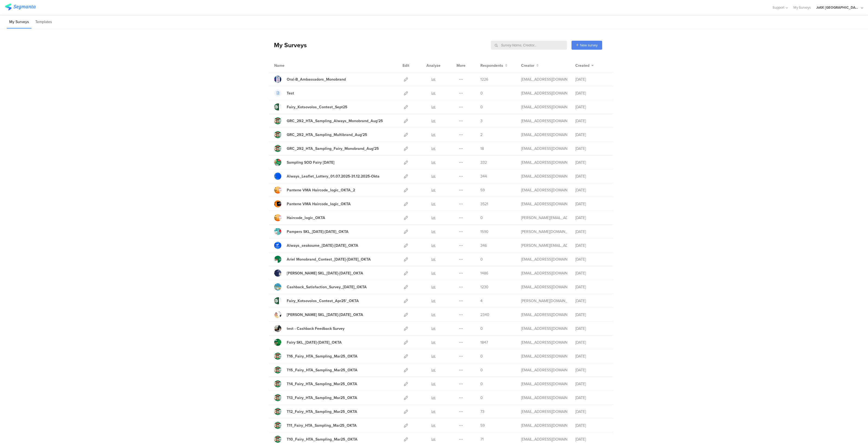 The image size is (868, 443). I want to click on span: New survey, so click(589, 45).